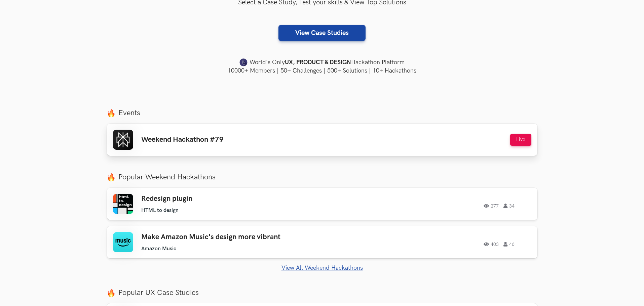 Image resolution: width=644 pixels, height=306 pixels. Describe the element at coordinates (322, 33) in the screenshot. I see `a: View Case Studies` at that location.